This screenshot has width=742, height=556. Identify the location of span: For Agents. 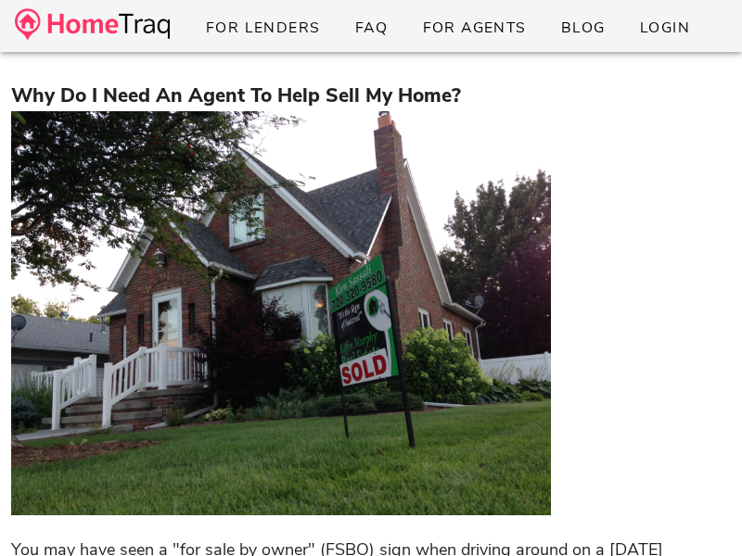
(473, 28).